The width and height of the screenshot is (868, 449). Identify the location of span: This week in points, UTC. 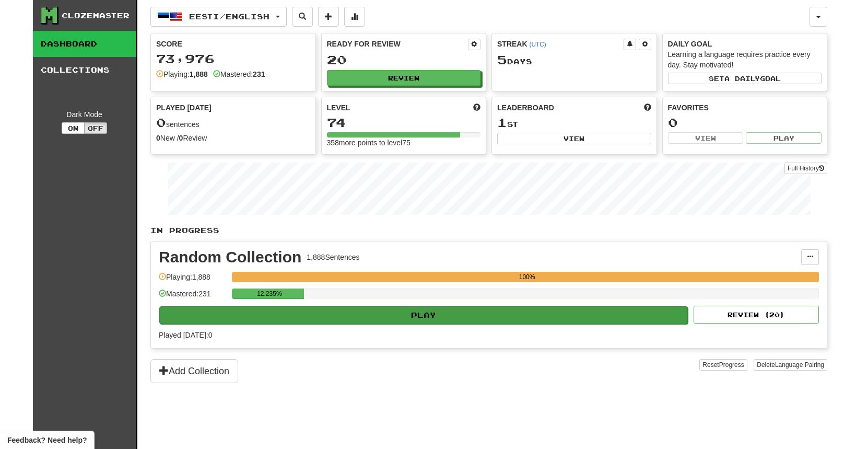
(647, 108).